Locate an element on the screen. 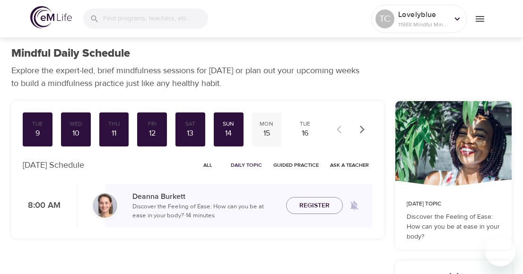 The height and width of the screenshot is (274, 523). span: Remind me when a class goes live every Sunday at 8:00 AM is located at coordinates (354, 206).